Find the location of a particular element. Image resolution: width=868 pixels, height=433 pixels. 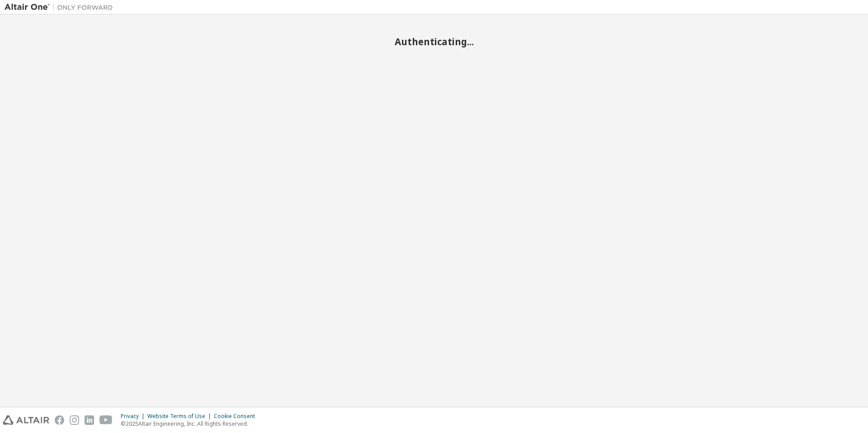

img: youtube.svg is located at coordinates (106, 420).